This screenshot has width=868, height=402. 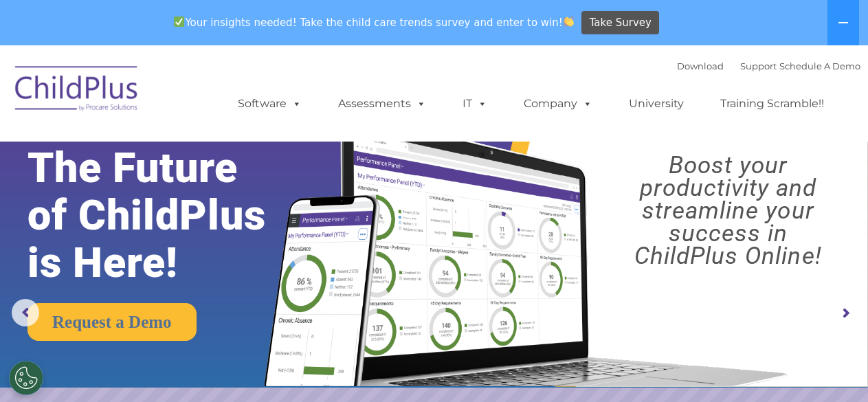 I want to click on a: IT, so click(x=475, y=104).